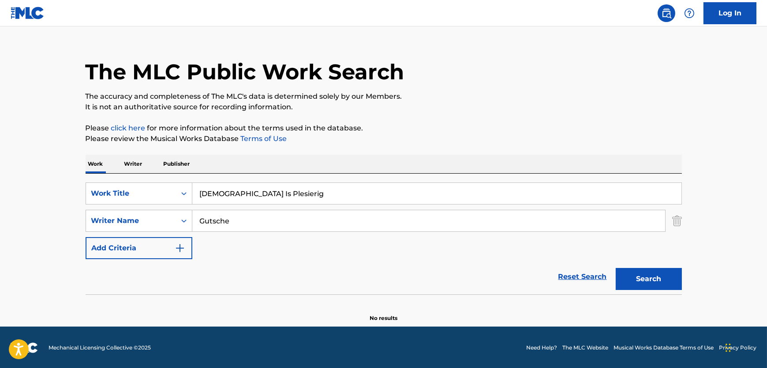 This screenshot has height=368, width=767. What do you see at coordinates (100, 348) in the screenshot?
I see `span: Mechanical Licensing Collective © 2025` at bounding box center [100, 348].